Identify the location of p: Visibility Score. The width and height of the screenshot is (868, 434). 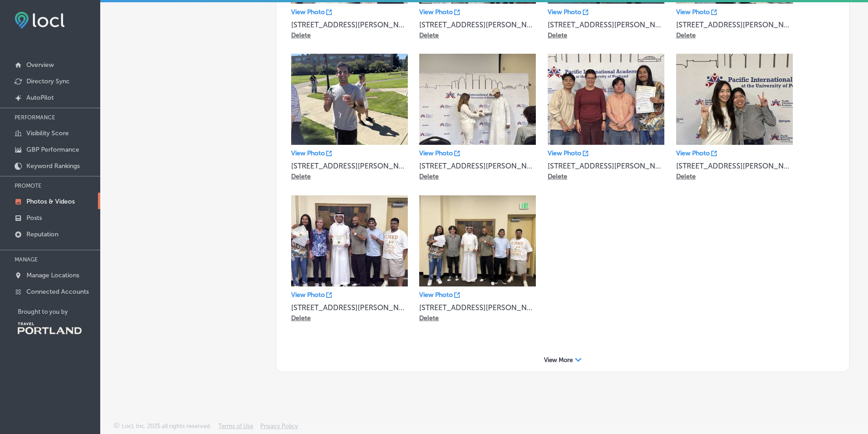
(47, 133).